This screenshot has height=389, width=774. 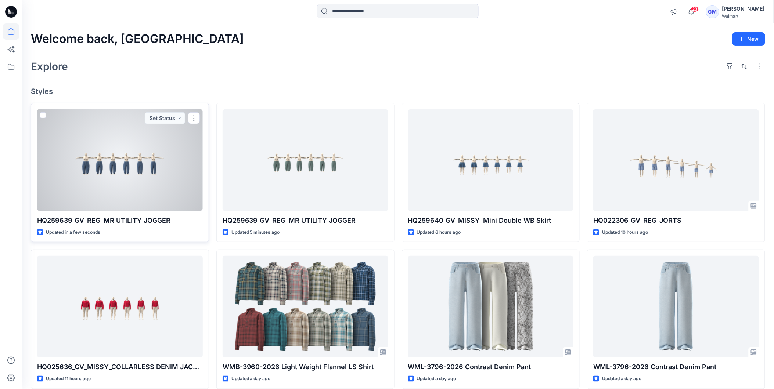 I want to click on span: 23, so click(x=695, y=9).